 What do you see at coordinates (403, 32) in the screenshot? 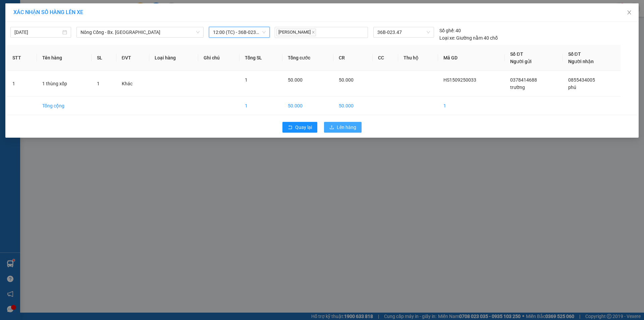
I see `span: 36B-023.47` at bounding box center [403, 32].